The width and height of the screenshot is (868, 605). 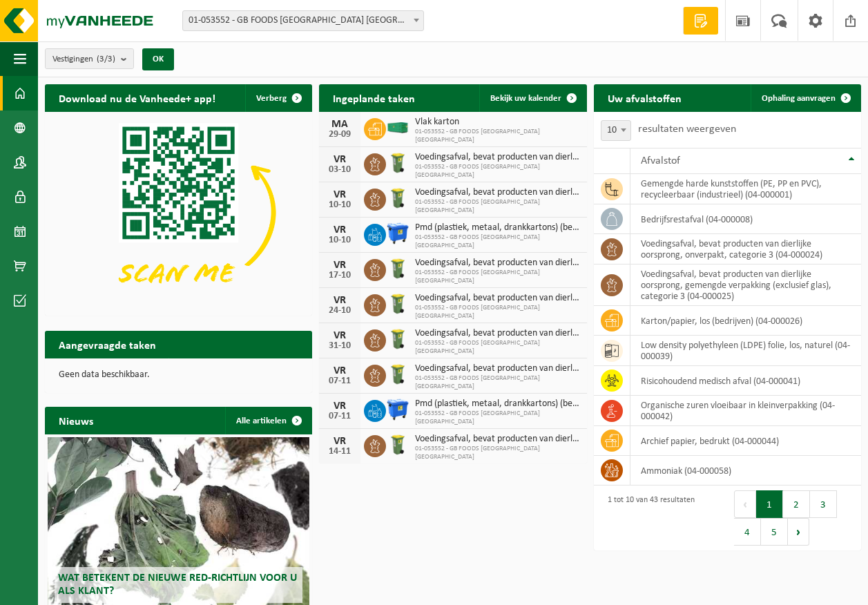 What do you see at coordinates (158, 59) in the screenshot?
I see `button: OK` at bounding box center [158, 59].